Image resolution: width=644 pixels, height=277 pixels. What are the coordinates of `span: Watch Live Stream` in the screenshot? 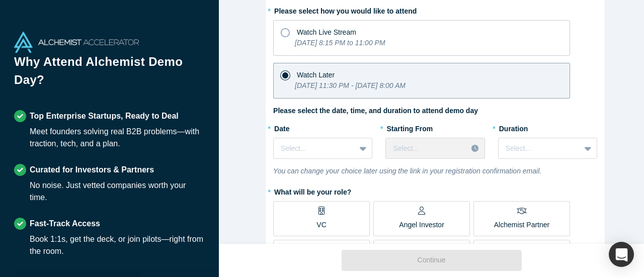 It's located at (326, 32).